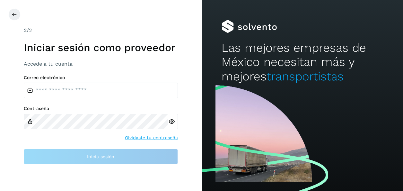 This screenshot has width=403, height=191. Describe the element at coordinates (101, 108) in the screenshot. I see `label: Contraseña` at that location.